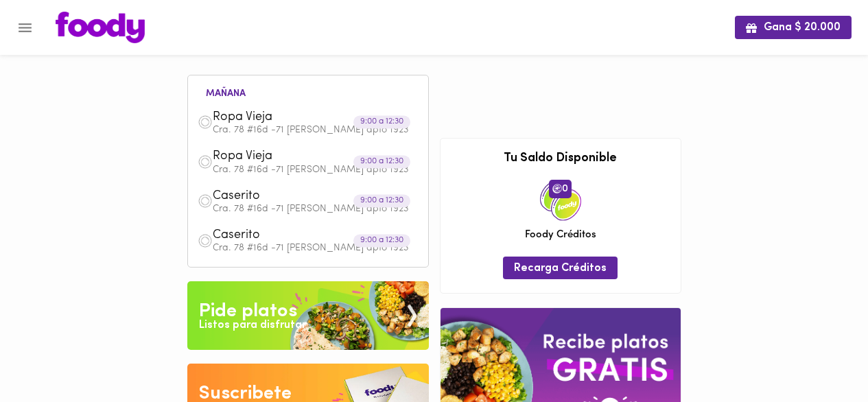 Image resolution: width=868 pixels, height=402 pixels. I want to click on img: credits-package.png, so click(560, 200).